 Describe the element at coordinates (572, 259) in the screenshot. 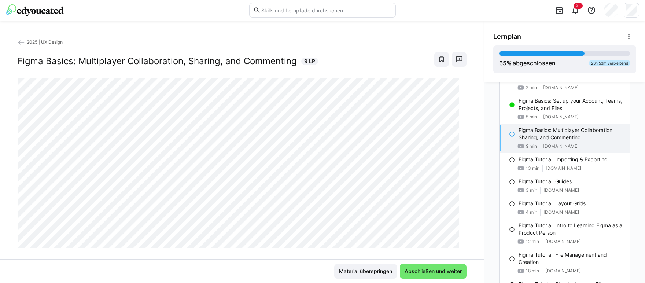

I see `p: Figma Tutorial: File Management and Creation` at that location.